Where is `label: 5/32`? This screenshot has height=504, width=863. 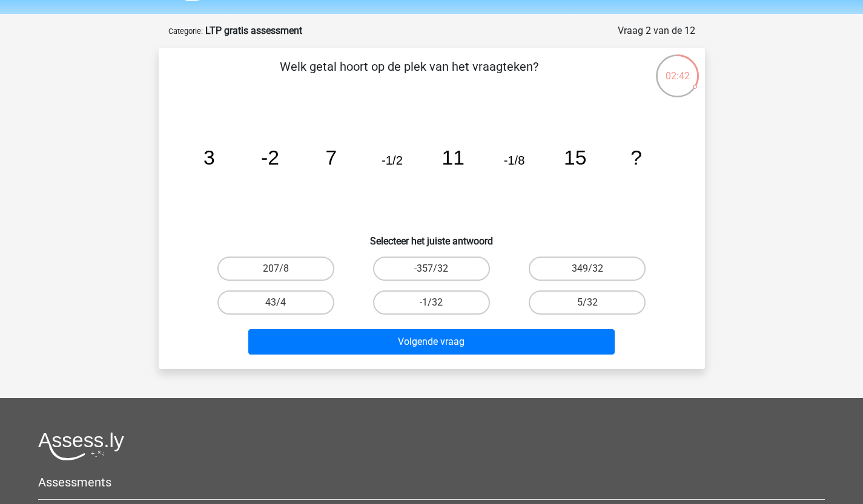
label: 5/32 is located at coordinates (587, 303).